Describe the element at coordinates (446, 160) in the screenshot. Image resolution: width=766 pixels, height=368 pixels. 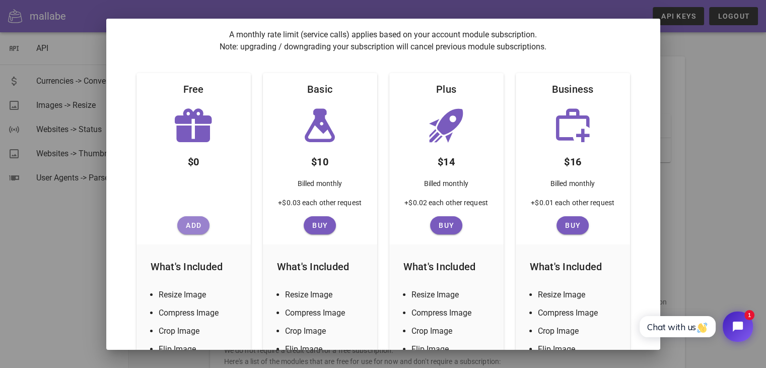
I see `div: $14` at that location.